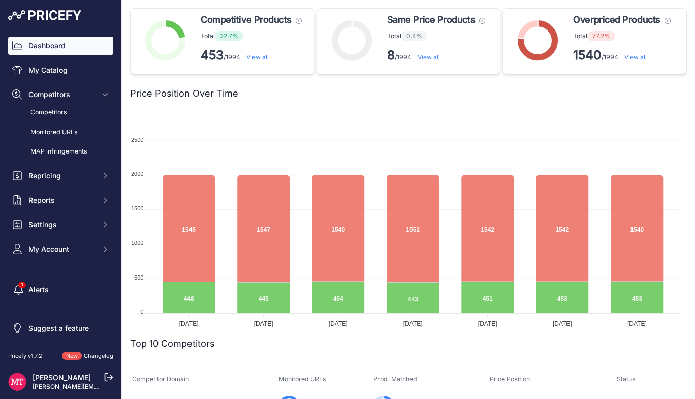  I want to click on button: Repricing, so click(60, 176).